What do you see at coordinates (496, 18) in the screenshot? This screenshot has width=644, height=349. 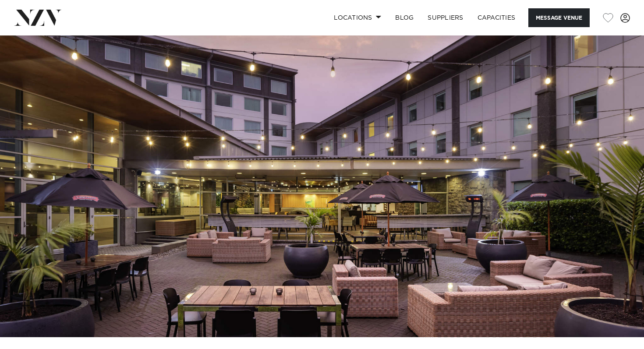 I see `a: Capacities` at bounding box center [496, 18].